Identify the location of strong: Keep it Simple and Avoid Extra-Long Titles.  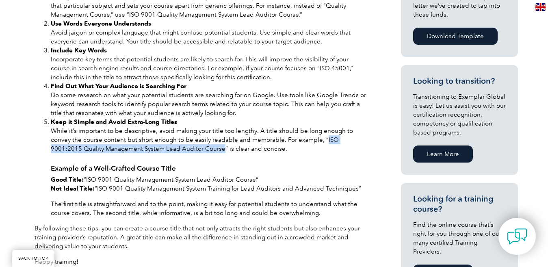
(114, 122).